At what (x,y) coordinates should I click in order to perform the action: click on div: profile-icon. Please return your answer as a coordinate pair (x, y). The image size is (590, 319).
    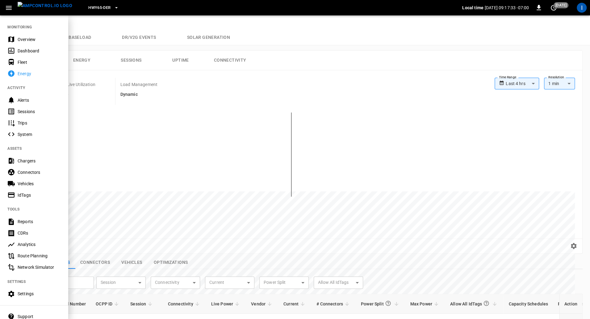
    Looking at the image, I should click on (581, 8).